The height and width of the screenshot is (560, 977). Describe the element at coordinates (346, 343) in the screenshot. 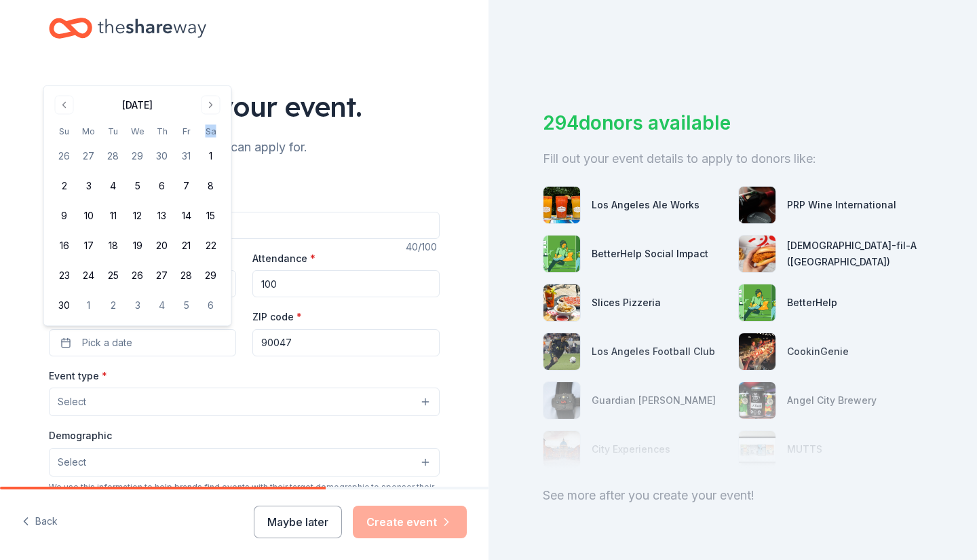

I see `input: 12345 (U.S. only)` at that location.